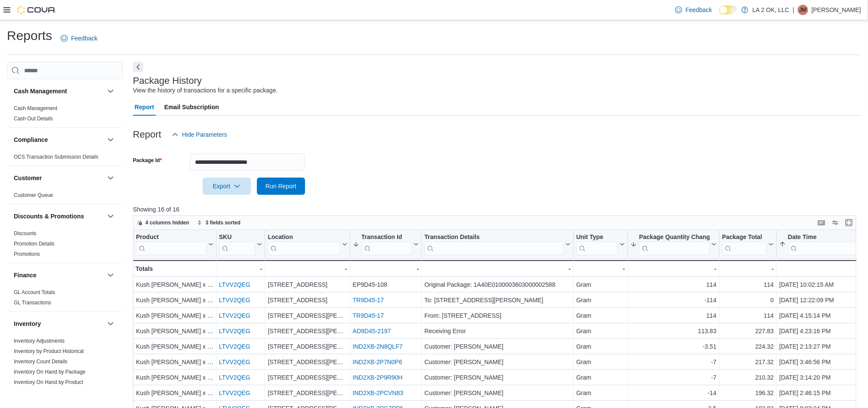 This screenshot has width=868, height=408. I want to click on h3: Discounts & Promotions, so click(48, 216).